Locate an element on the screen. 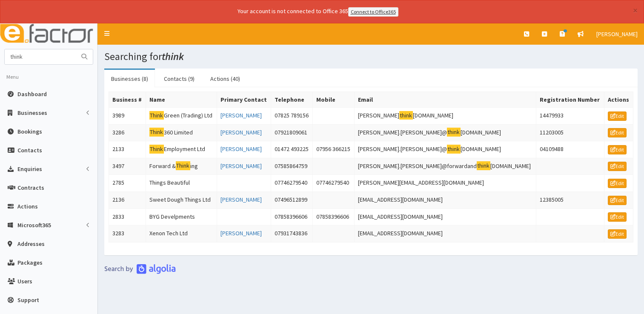  td: 3989 is located at coordinates (127, 116).